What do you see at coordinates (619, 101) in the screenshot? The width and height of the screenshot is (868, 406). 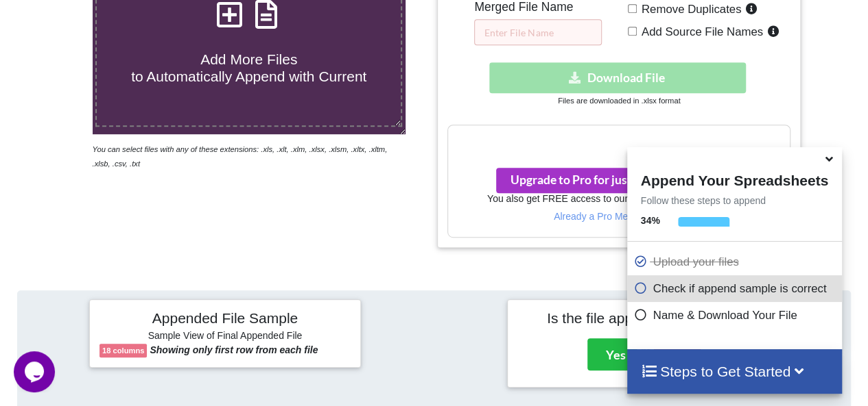 I see `small: Files are downloaded in .xlsx format` at bounding box center [619, 101].